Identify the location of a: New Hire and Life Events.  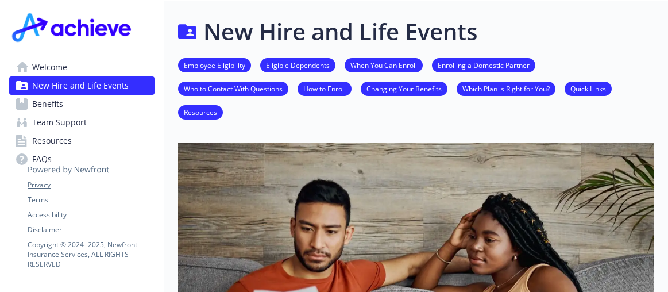
(82, 86).